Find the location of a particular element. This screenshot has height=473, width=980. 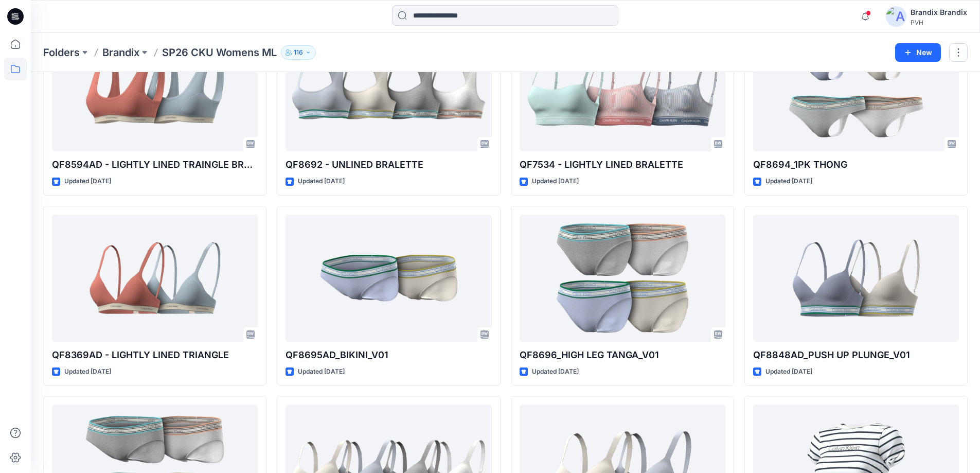

p: QF8594AD - LIGHTLY LINED TRAINGLE BRALETTE is located at coordinates (155, 164).